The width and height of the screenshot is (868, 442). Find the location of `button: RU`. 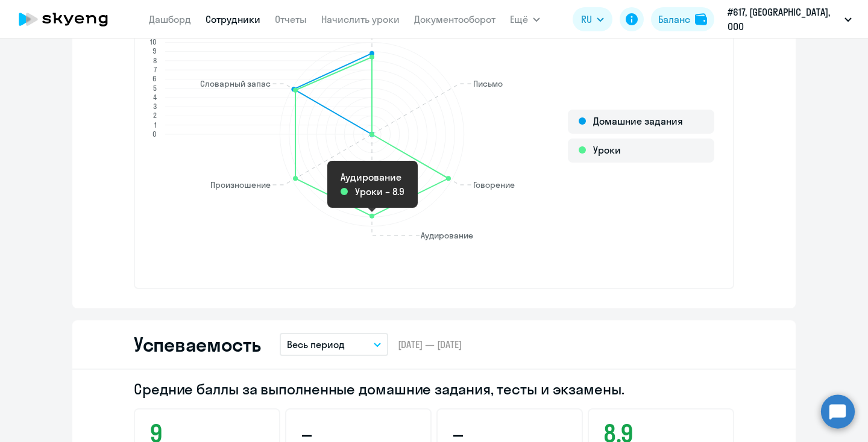

button: RU is located at coordinates (592, 19).